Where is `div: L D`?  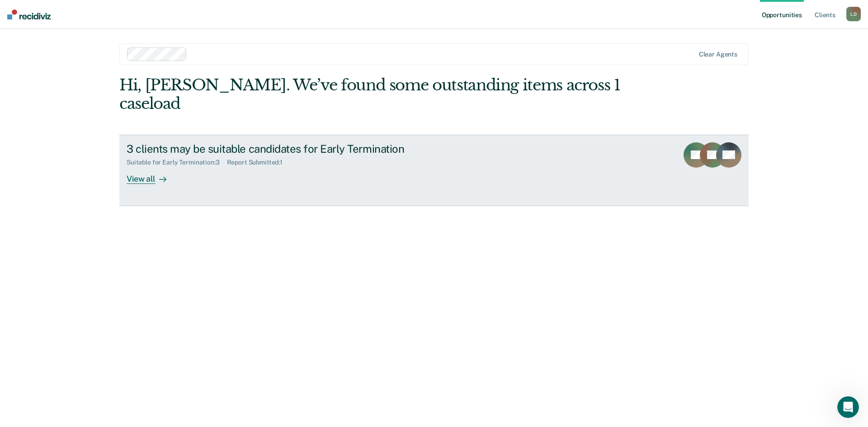 div: L D is located at coordinates (854, 14).